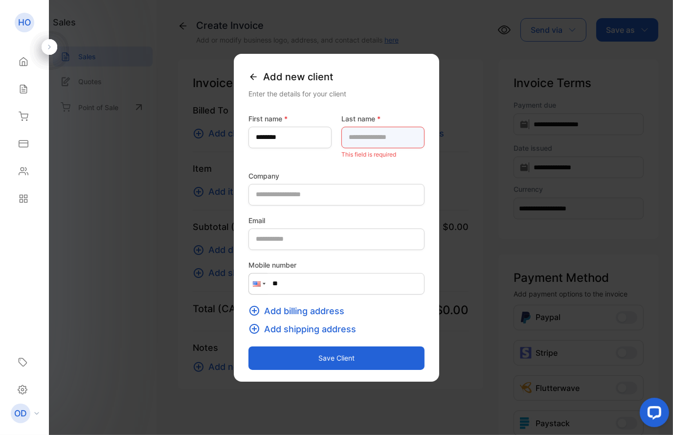  What do you see at coordinates (24, 23) in the screenshot?
I see `p: HO` at bounding box center [24, 23].